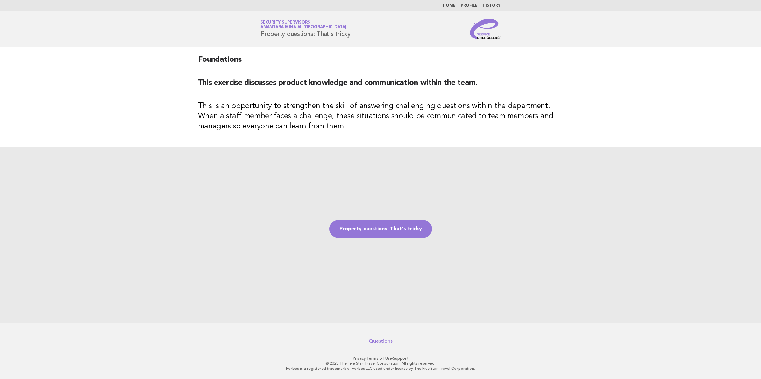 Image resolution: width=761 pixels, height=379 pixels. What do you see at coordinates (380, 229) in the screenshot?
I see `a: Property questions: That's tricky` at bounding box center [380, 229].